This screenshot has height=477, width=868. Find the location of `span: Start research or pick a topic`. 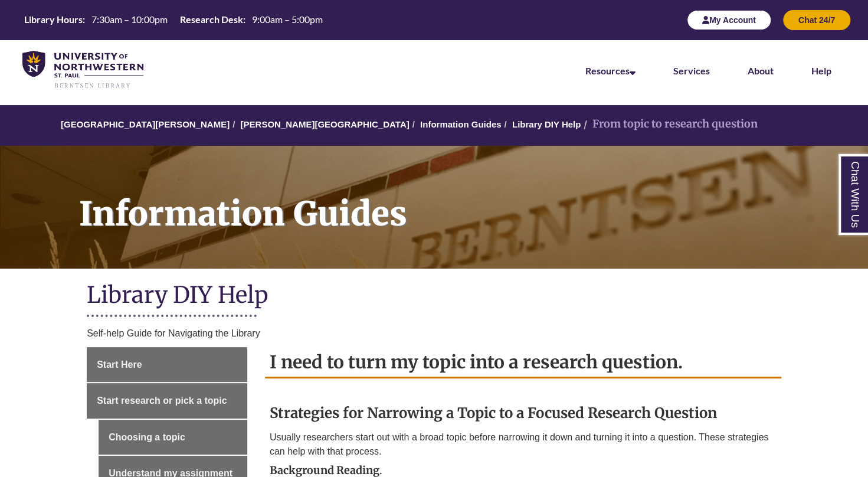

span: Start research or pick a topic is located at coordinates (161, 400).